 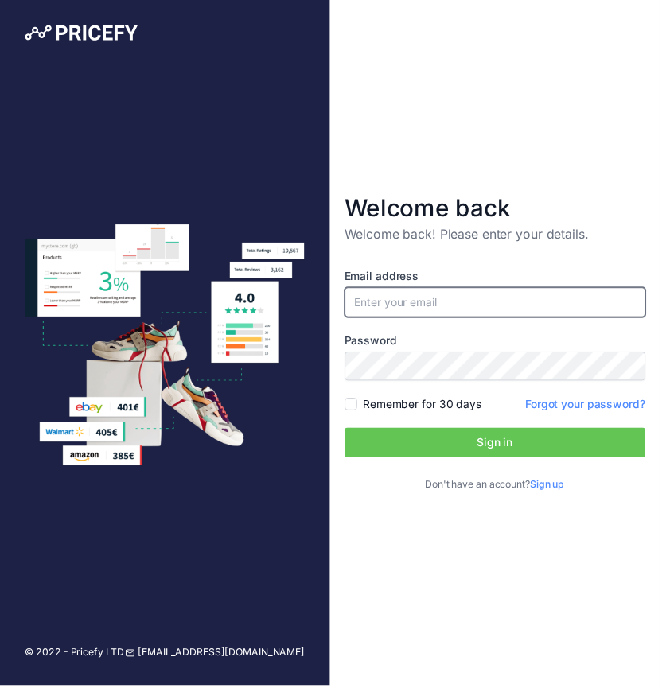 I want to click on input: Enter your email, so click(x=503, y=307).